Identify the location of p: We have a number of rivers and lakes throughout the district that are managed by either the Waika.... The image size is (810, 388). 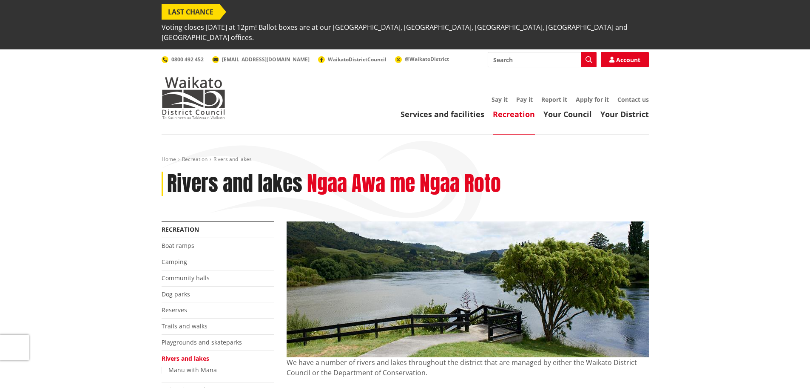
(468, 367).